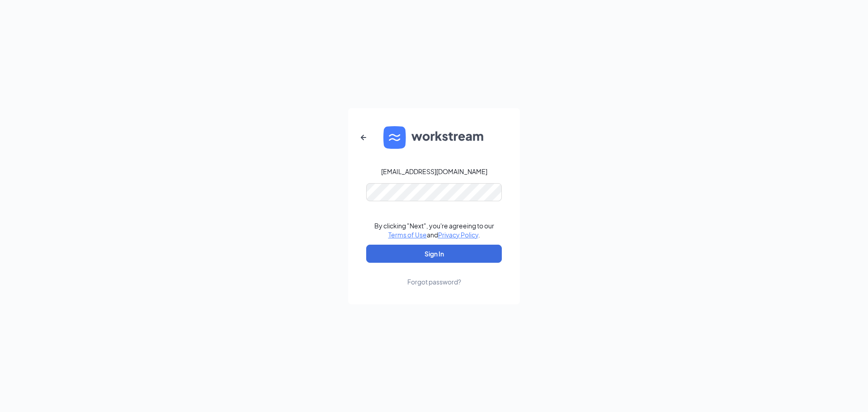 Image resolution: width=868 pixels, height=412 pixels. I want to click on a: Forgot password?, so click(434, 274).